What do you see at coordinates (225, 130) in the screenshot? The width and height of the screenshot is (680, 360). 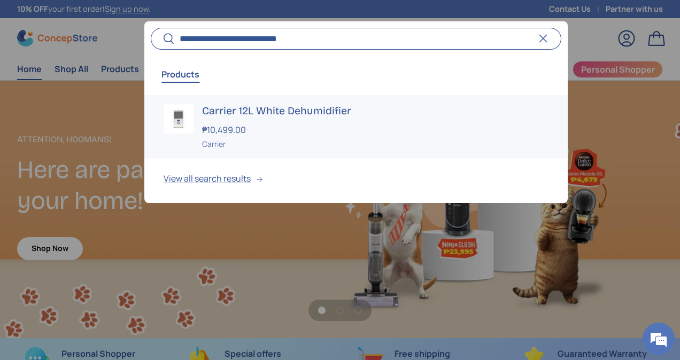 I see `strong: ₱10,499.00` at bounding box center [225, 130].